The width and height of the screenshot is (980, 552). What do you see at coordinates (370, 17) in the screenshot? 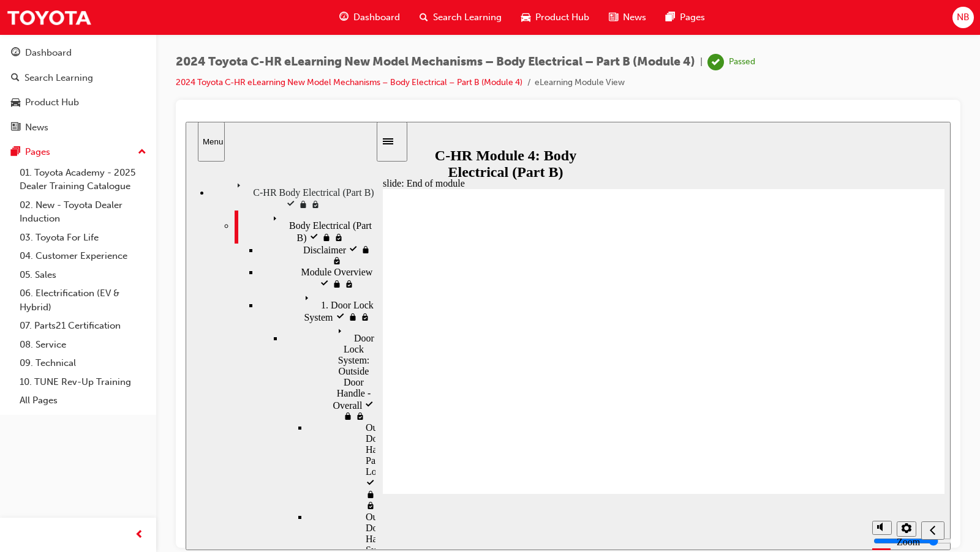
I see `a: guage-iconDashboard` at bounding box center [370, 17].